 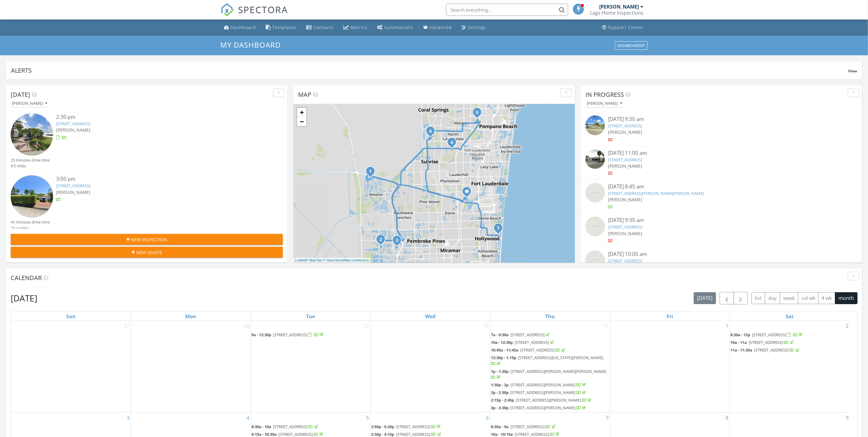 What do you see at coordinates (128, 417) in the screenshot?
I see `a: Go to August 3, 2025` at bounding box center [128, 417].